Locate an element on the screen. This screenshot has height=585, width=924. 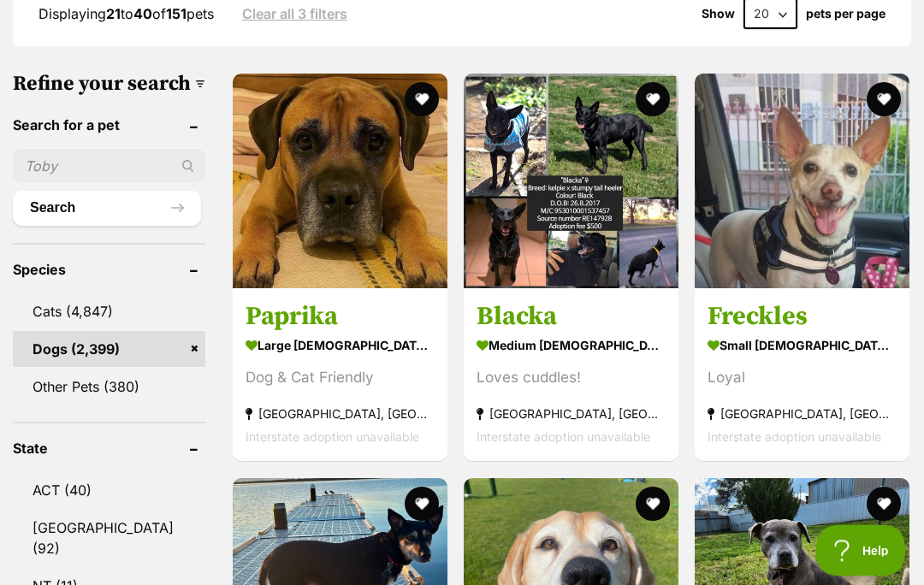
a: ACT (40) is located at coordinates (109, 491).